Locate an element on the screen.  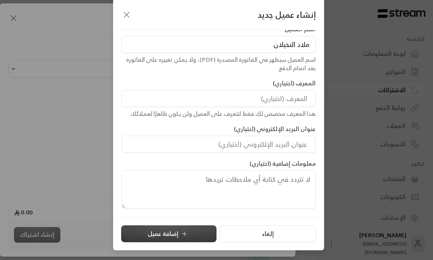
input: المعرف (اختياري) is located at coordinates (219, 98).